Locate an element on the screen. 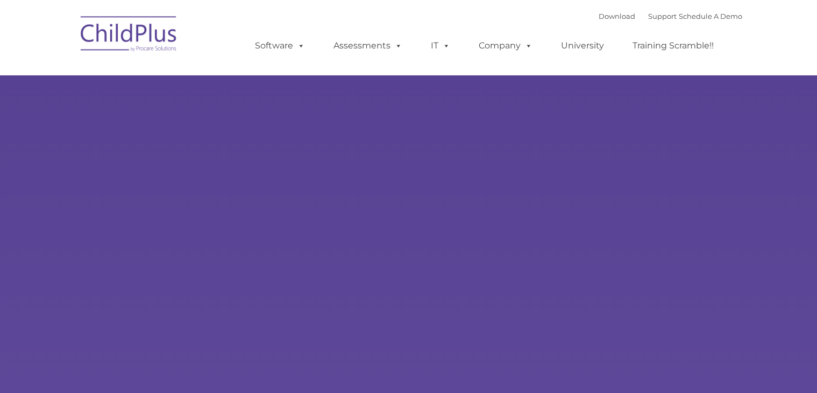 The image size is (817, 393). a: Training Scramble!! is located at coordinates (673, 46).